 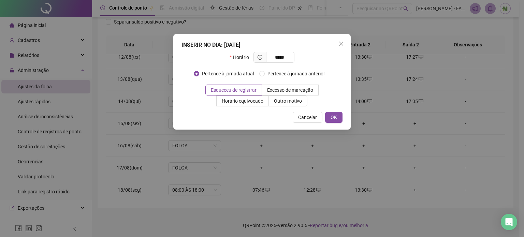 What do you see at coordinates (288, 101) in the screenshot?
I see `span: Outro motivo` at bounding box center [288, 101].